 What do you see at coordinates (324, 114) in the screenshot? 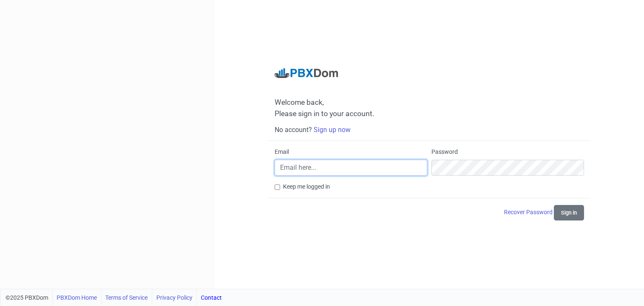
I see `span: Please sign in to your account.` at bounding box center [324, 114].